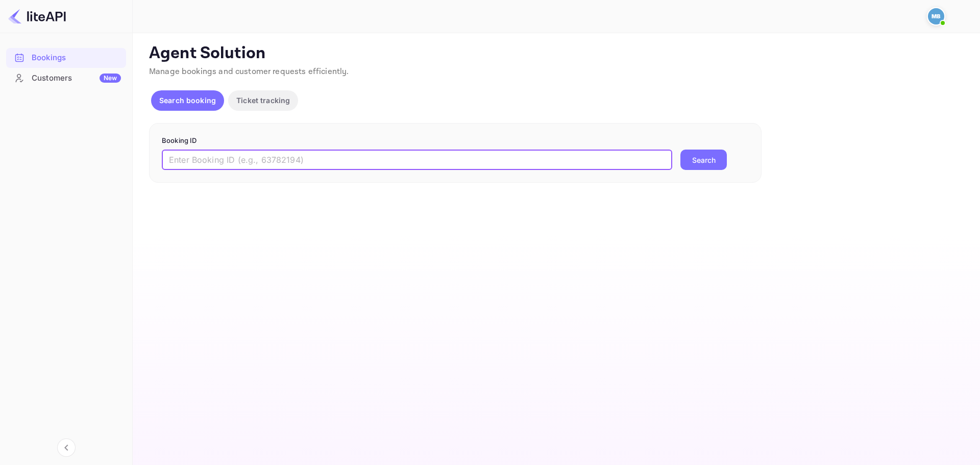  I want to click on input: Enter Booking ID (e.g., 63782194), so click(417, 160).